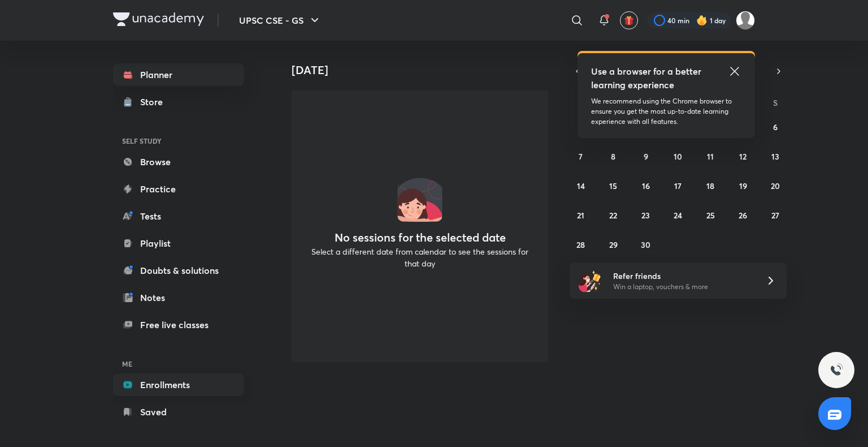 This screenshot has width=868, height=447. I want to click on button: September 27, 2025, so click(775, 214).